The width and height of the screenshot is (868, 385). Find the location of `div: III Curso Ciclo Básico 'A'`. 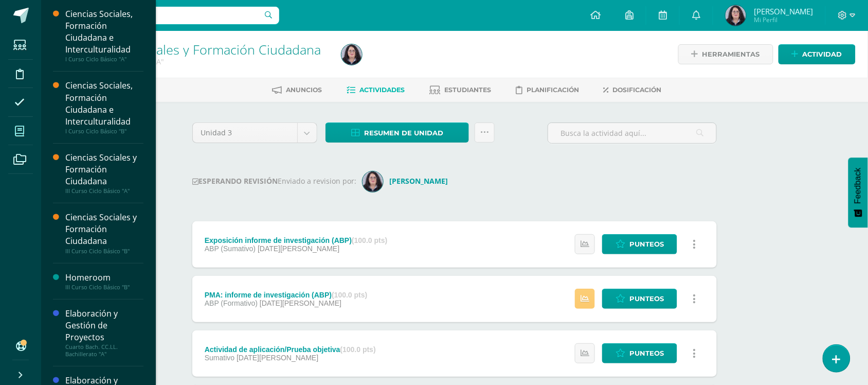

div: III Curso Ciclo Básico 'A' is located at coordinates (205, 61).